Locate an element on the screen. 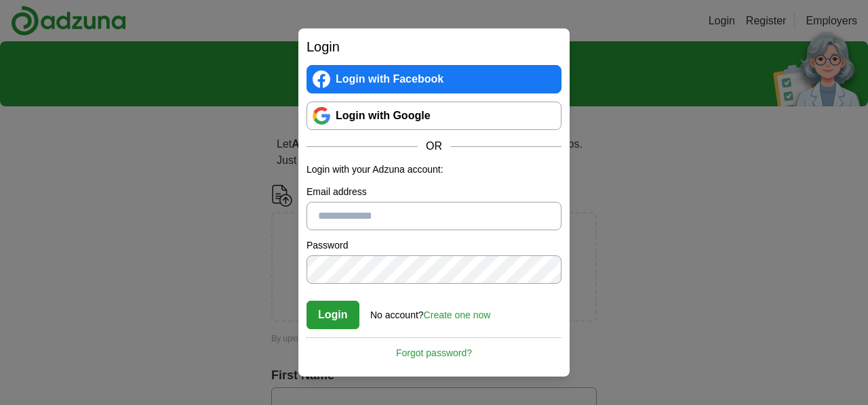 This screenshot has width=868, height=405. span: OR is located at coordinates (434, 146).